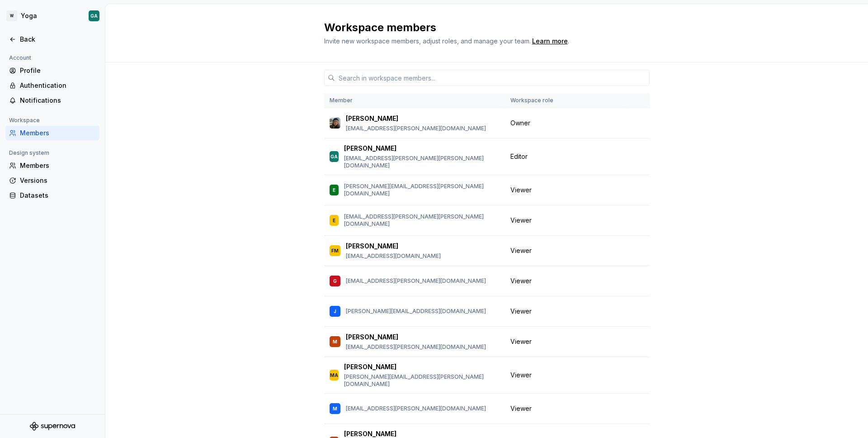  What do you see at coordinates (335, 250) in the screenshot?
I see `div: FM` at bounding box center [335, 250].